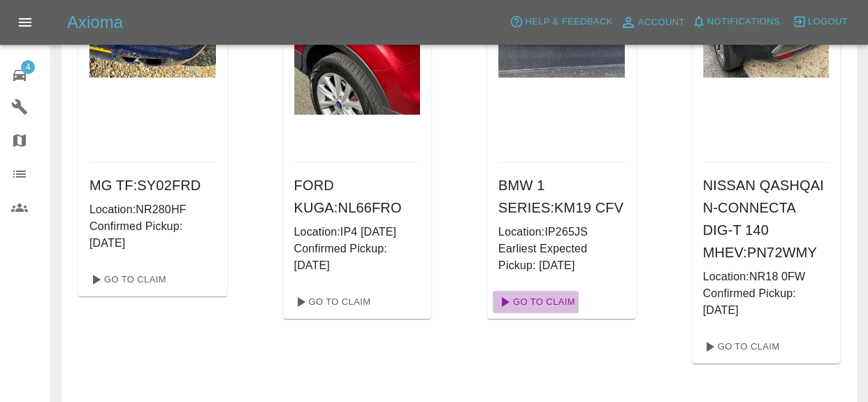 This screenshot has width=868, height=402. Describe the element at coordinates (651, 23) in the screenshot. I see `a: Account` at that location.